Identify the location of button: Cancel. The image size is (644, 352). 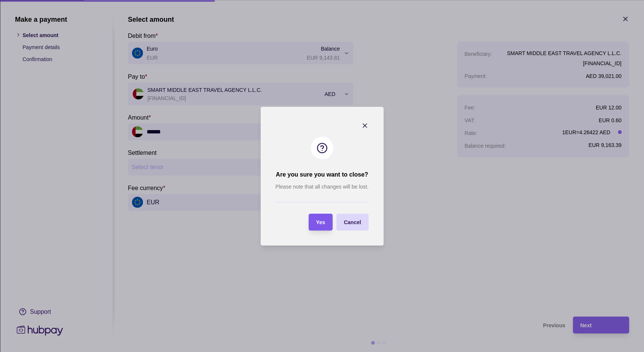
(352, 222).